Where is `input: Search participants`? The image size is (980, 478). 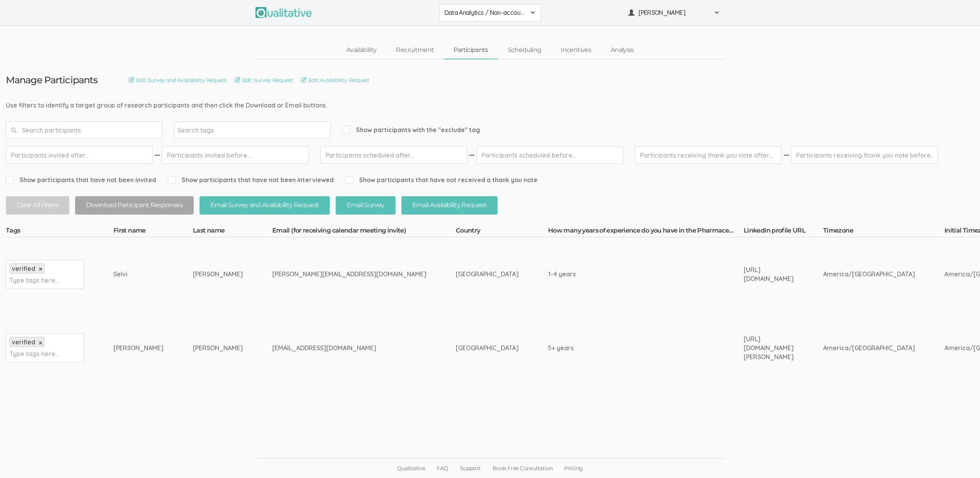
input: Search participants is located at coordinates (84, 130).